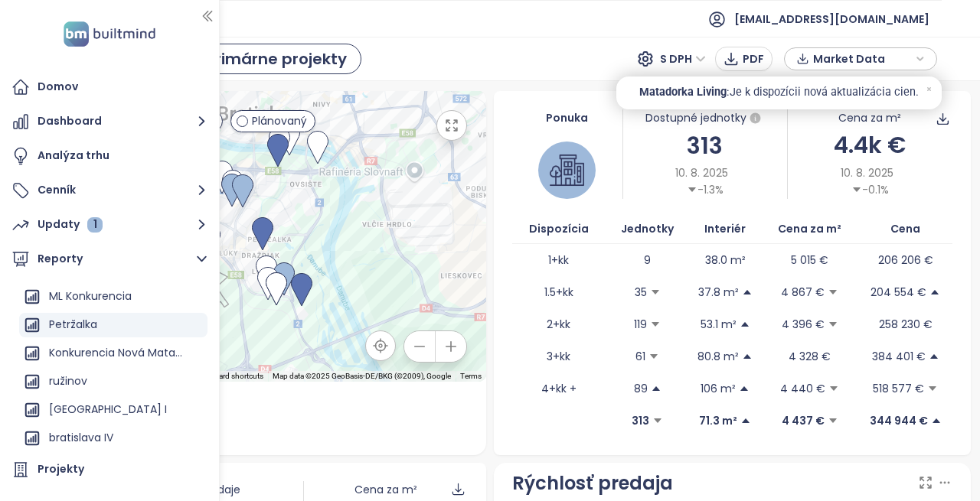 This screenshot has height=501, width=980. Describe the element at coordinates (109, 156) in the screenshot. I see `a: Analýza trhu` at that location.